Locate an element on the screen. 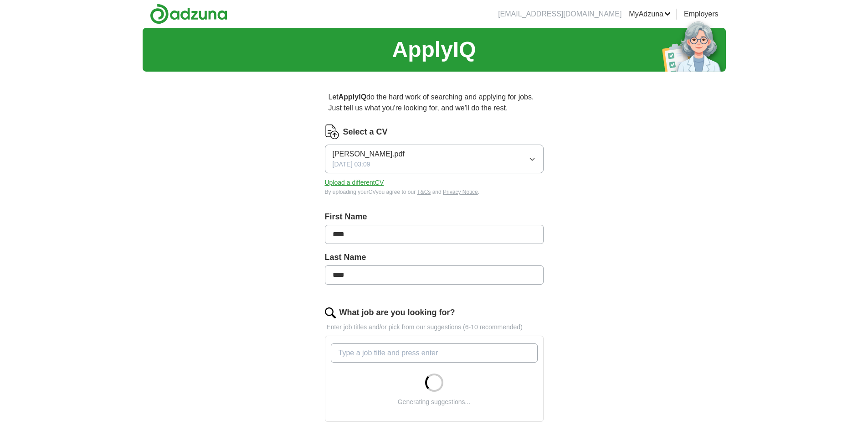  label: First Name is located at coordinates (434, 216).